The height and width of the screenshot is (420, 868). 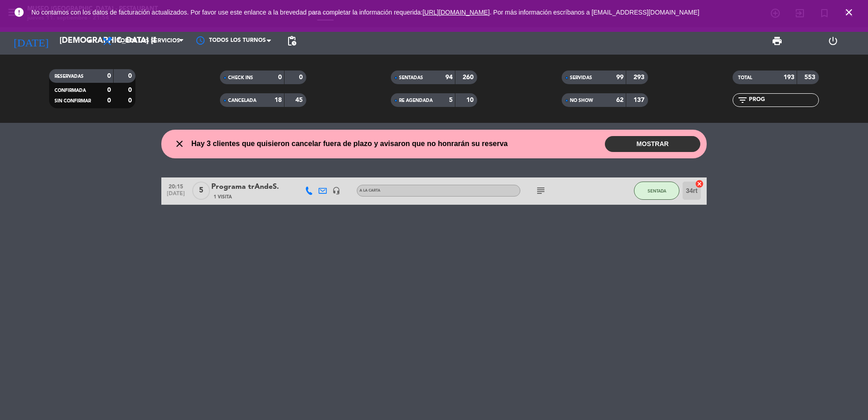 What do you see at coordinates (640, 100) in the screenshot?
I see `strong: 137` at bounding box center [640, 100].